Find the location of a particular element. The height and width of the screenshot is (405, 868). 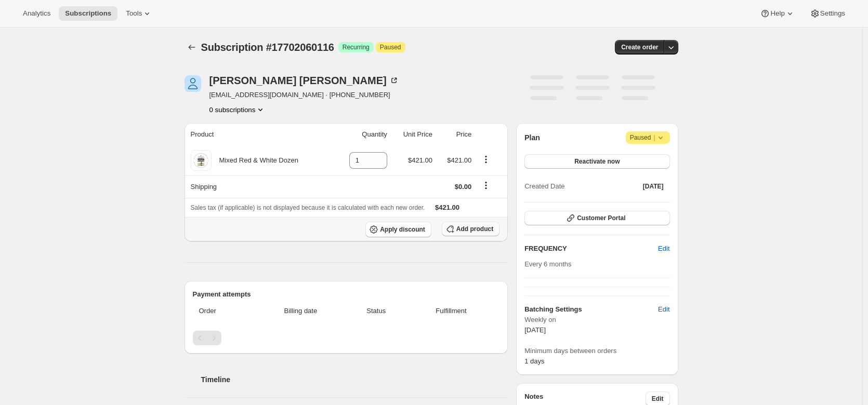

th: Quantity is located at coordinates (362, 134).